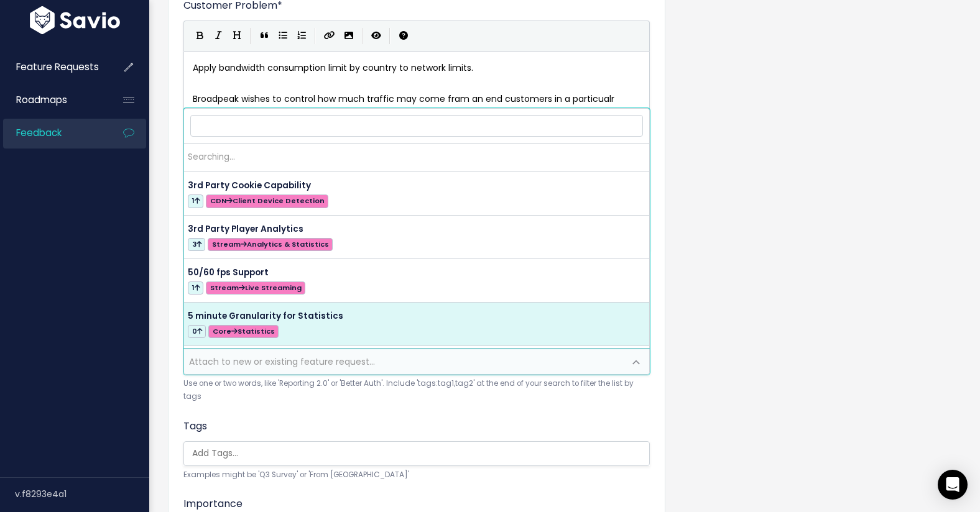 The image size is (980, 512). What do you see at coordinates (420, 454) in the screenshot?
I see `input: Add Tags...` at bounding box center [420, 454].